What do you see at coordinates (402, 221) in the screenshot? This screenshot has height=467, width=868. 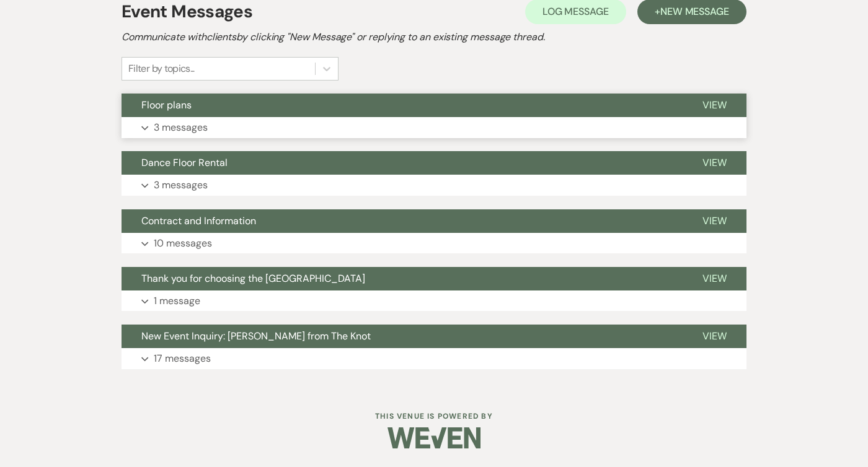 I see `button: Contract and Information` at bounding box center [402, 221].